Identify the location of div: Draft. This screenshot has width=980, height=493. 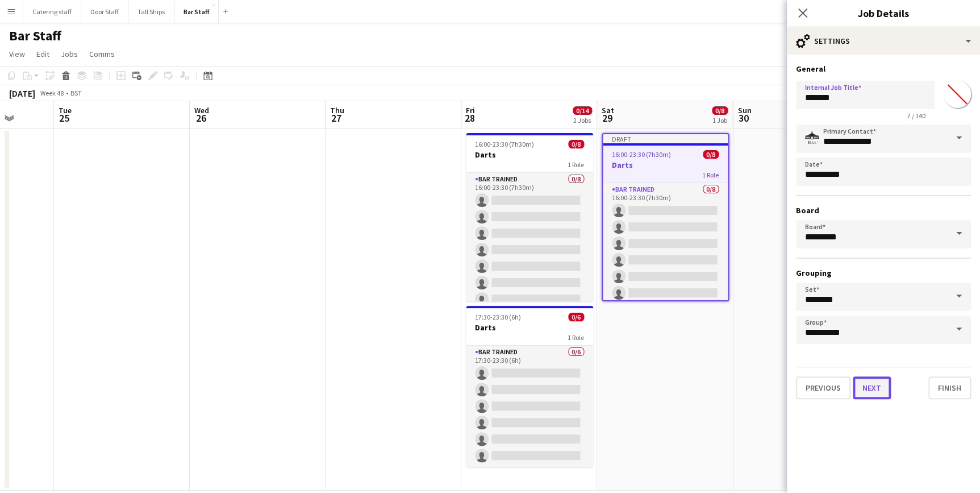
(665, 139).